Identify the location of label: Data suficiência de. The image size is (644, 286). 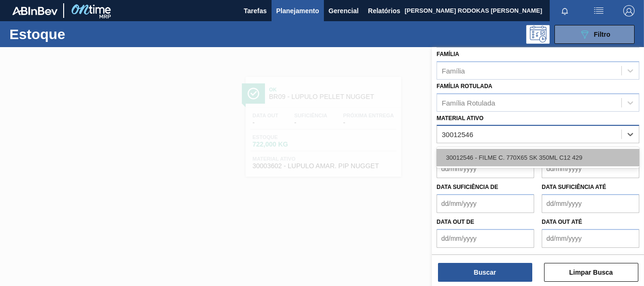
(467, 187).